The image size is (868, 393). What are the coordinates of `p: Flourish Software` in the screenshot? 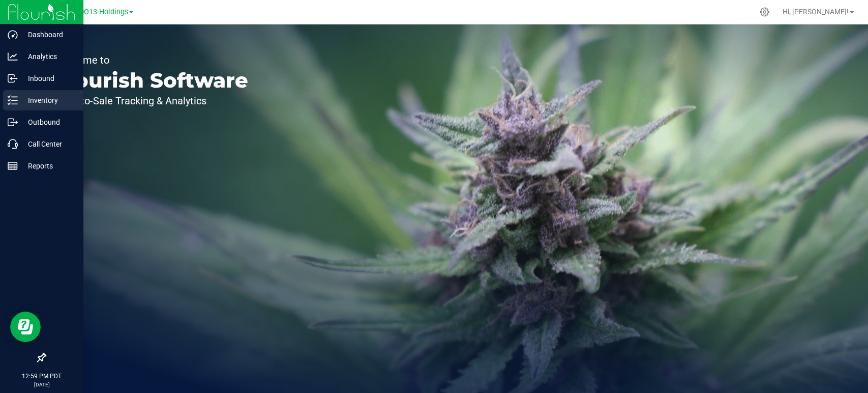 It's located at (151, 80).